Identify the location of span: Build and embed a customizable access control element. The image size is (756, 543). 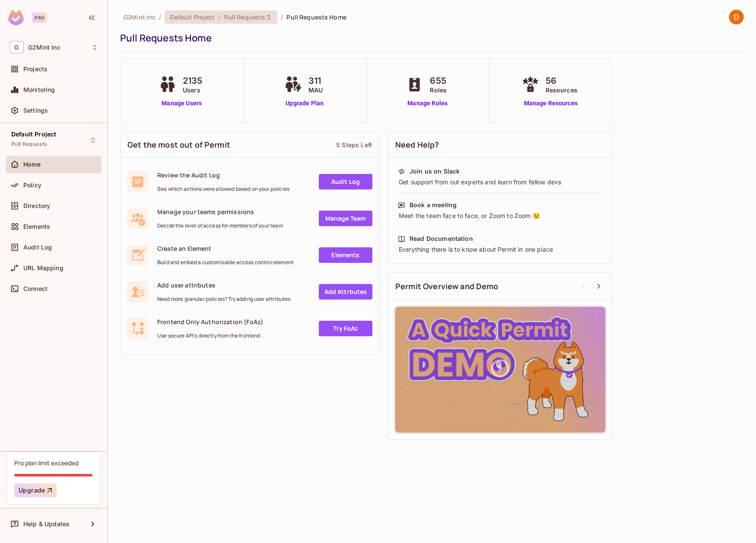
(226, 262).